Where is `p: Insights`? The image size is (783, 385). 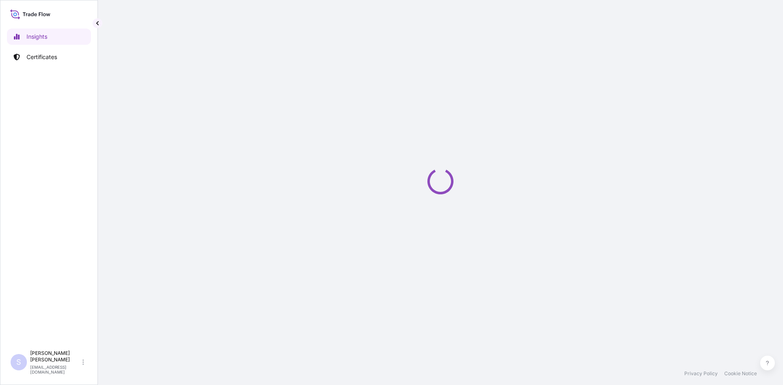 p: Insights is located at coordinates (37, 37).